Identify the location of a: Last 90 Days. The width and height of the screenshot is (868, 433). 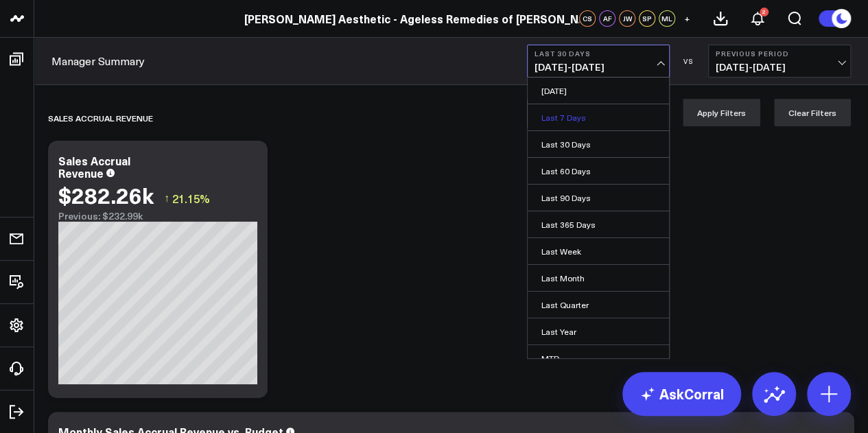
(598, 197).